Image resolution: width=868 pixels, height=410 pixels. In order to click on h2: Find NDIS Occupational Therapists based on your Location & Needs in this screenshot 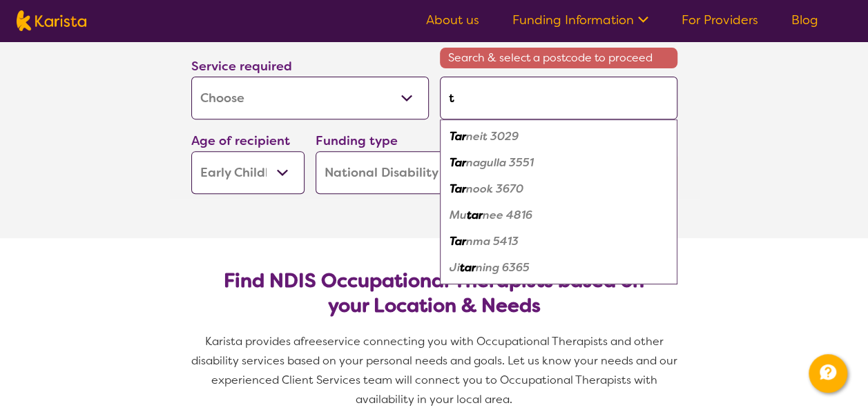, I will do `click(434, 293)`.